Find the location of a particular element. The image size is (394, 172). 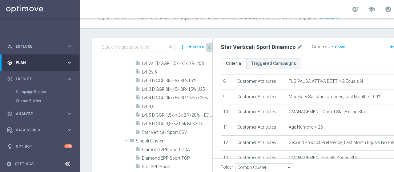

span: FLG PAUSA ATTIVA BETTING Equals N is located at coordinates (326, 81).